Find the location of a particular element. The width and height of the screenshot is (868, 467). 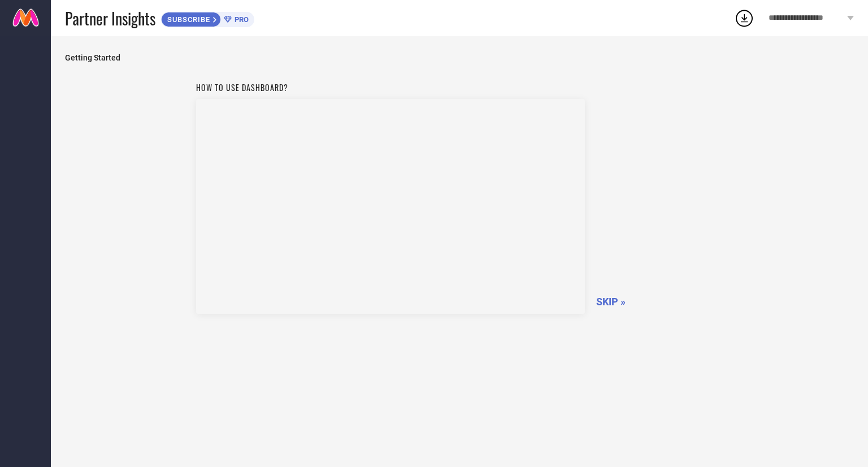

span: Partner Insights is located at coordinates (111, 18).